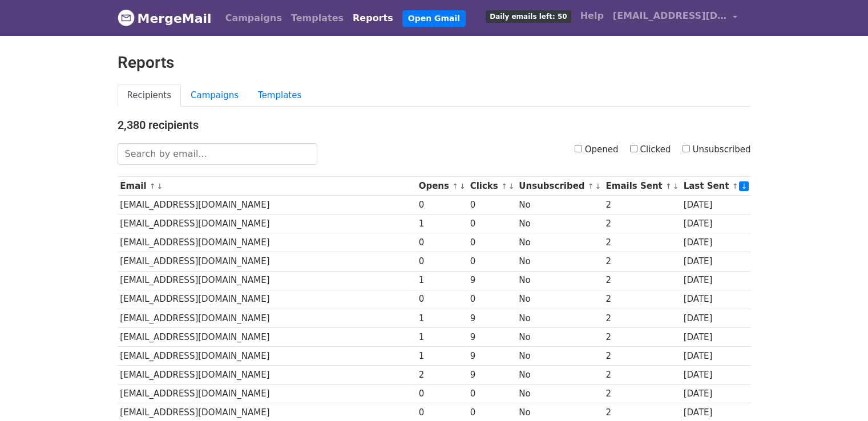  What do you see at coordinates (372, 18) in the screenshot?
I see `a: Reports` at bounding box center [372, 18].